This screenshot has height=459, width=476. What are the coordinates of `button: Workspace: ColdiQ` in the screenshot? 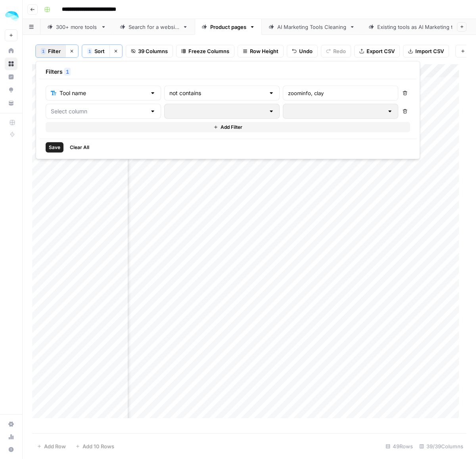 It's located at (11, 16).